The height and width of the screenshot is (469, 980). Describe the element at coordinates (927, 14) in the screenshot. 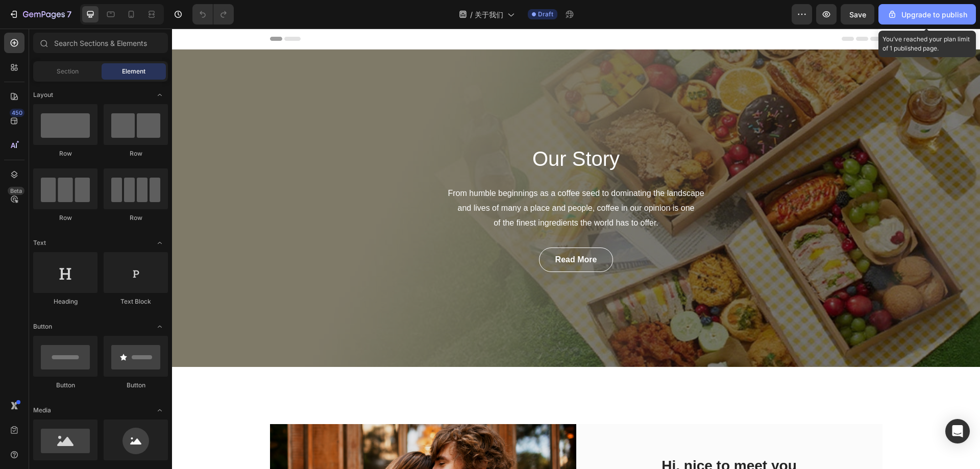

I see `button: Upgrade to publish` at that location.